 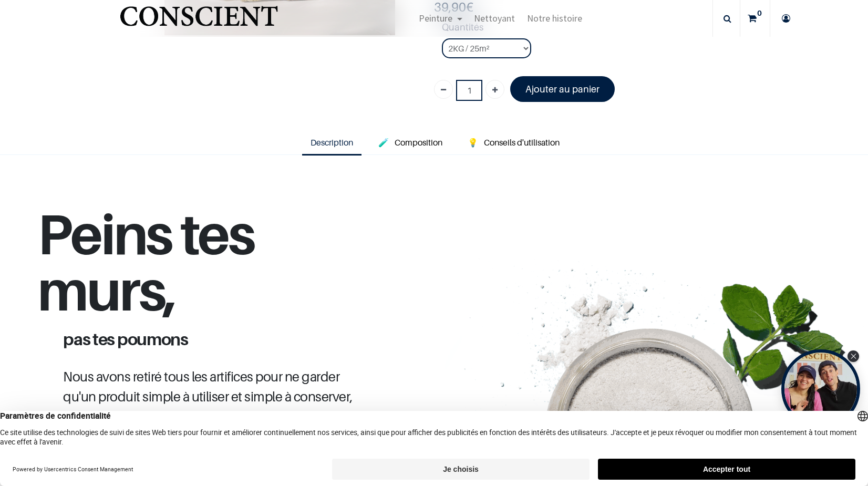 I want to click on button: Open chat widget, so click(x=25, y=25).